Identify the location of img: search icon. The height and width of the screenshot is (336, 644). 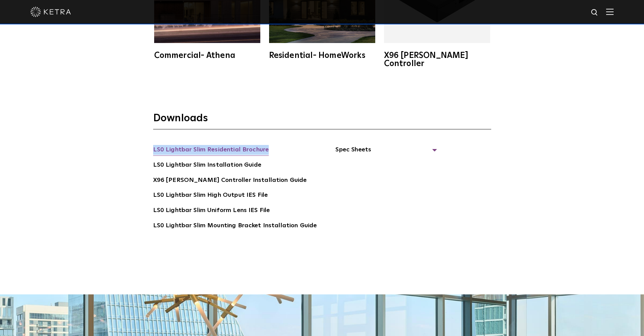
(595, 13).